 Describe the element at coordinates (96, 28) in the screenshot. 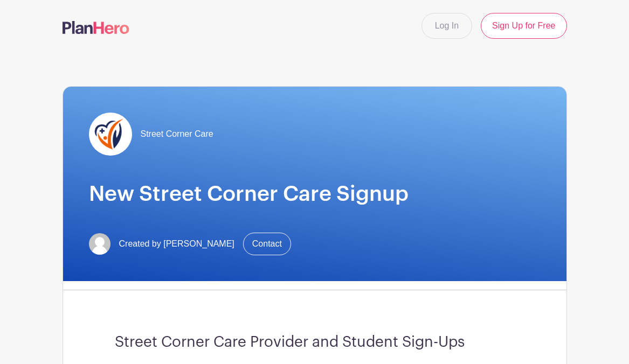

I see `img: logo-507f7623f17ff9eddc593b1ce0a138ce2505c220e1c5a4e2b4648c50719b7d32.svg` at that location.